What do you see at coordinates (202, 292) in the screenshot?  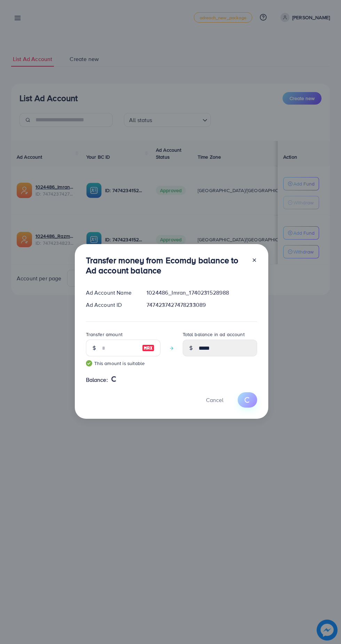 I see `div: 1024486_Imran_1740231528988` at bounding box center [202, 292].